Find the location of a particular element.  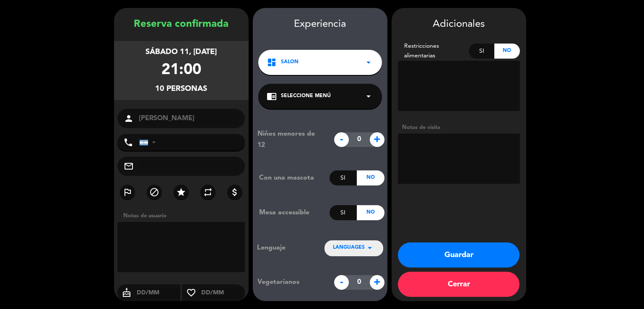

button: Cerrar is located at coordinates (459, 285).